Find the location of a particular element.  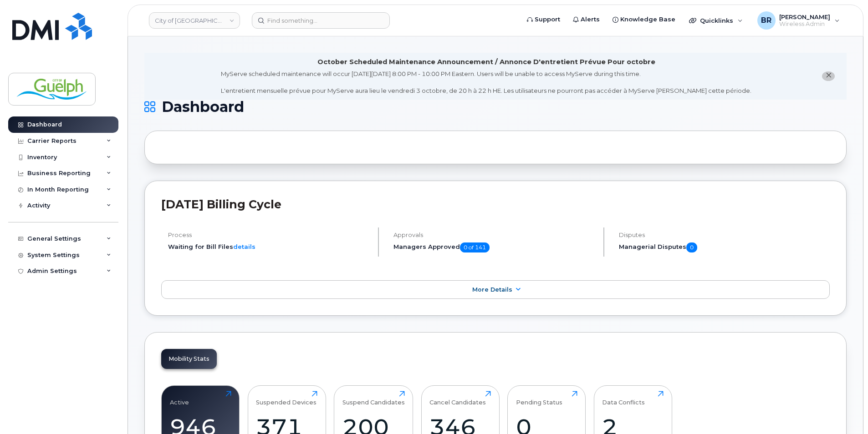

h4: Disputes is located at coordinates (724, 235).